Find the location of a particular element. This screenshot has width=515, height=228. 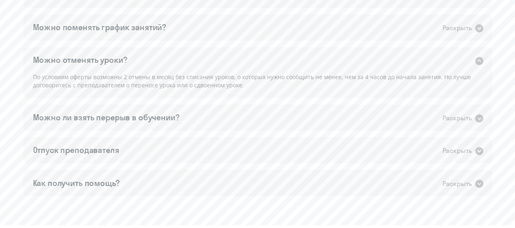

div: Как получить помощь? is located at coordinates (76, 182).